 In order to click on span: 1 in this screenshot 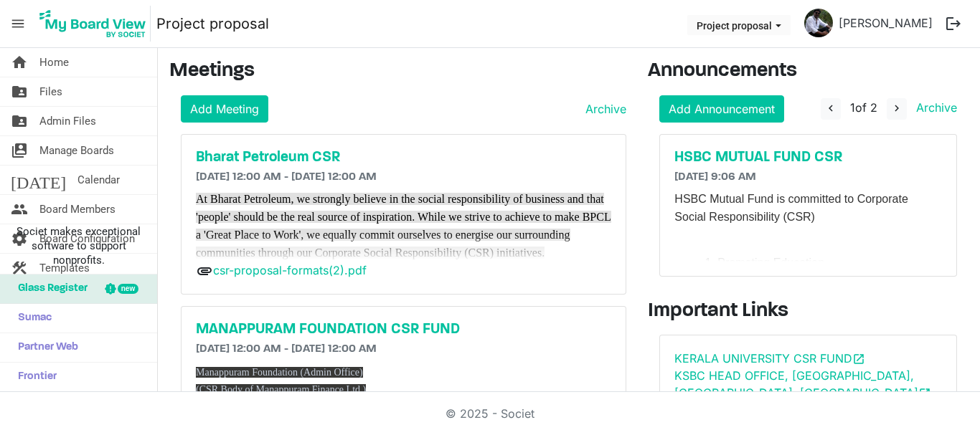, I will do `click(852, 107)`.